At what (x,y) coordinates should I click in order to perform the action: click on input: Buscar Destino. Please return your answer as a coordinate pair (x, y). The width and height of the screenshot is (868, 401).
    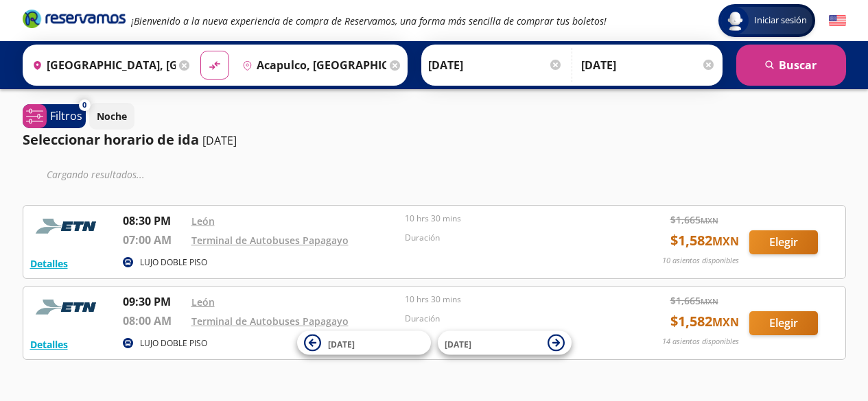
    Looking at the image, I should click on (312, 65).